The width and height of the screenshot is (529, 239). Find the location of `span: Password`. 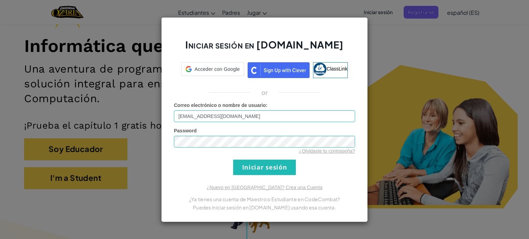

span: Password is located at coordinates (185, 131).